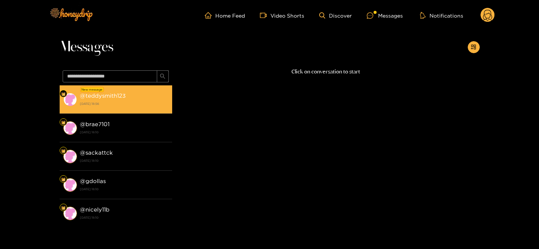 The width and height of the screenshot is (539, 249). I want to click on div: Messages, so click(385, 15).